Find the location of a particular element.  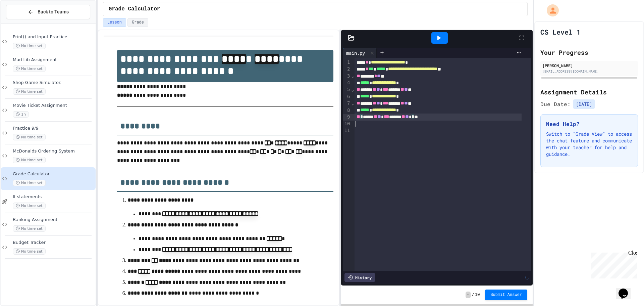

div: 4 is located at coordinates (347, 83).